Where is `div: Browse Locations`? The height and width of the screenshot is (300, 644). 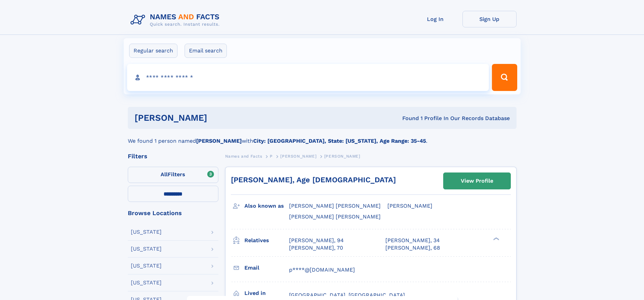 div: Browse Locations is located at coordinates (173, 213).